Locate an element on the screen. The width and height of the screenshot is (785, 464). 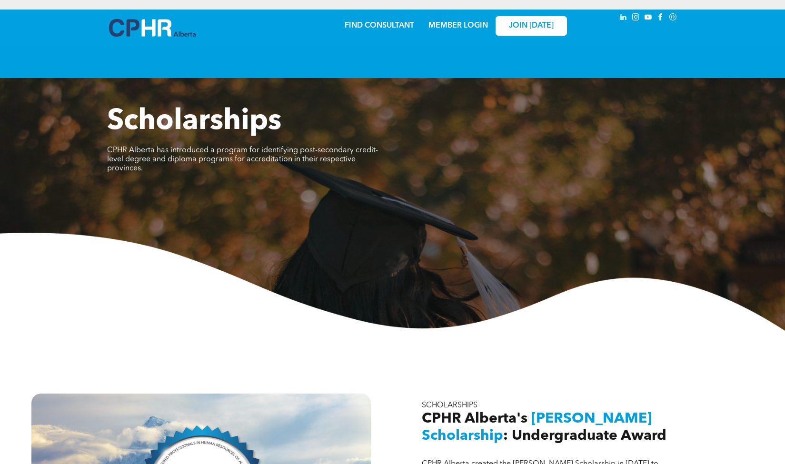
a: linkedin is located at coordinates (623, 18).